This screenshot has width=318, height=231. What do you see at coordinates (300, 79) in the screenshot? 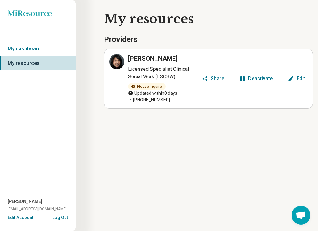
I see `div: Edit` at bounding box center [300, 79].